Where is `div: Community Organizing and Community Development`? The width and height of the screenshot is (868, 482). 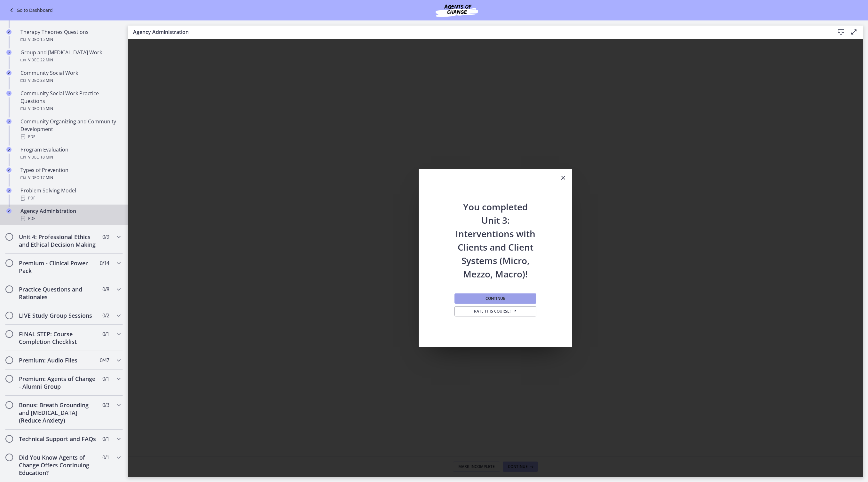
div: Community Organizing and Community Development is located at coordinates (70, 129).